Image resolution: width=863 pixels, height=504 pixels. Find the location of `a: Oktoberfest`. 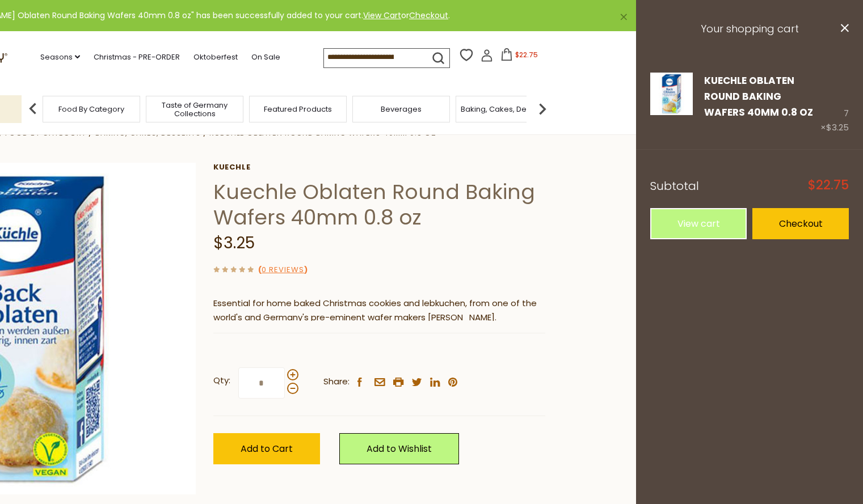

a: Oktoberfest is located at coordinates (216, 57).